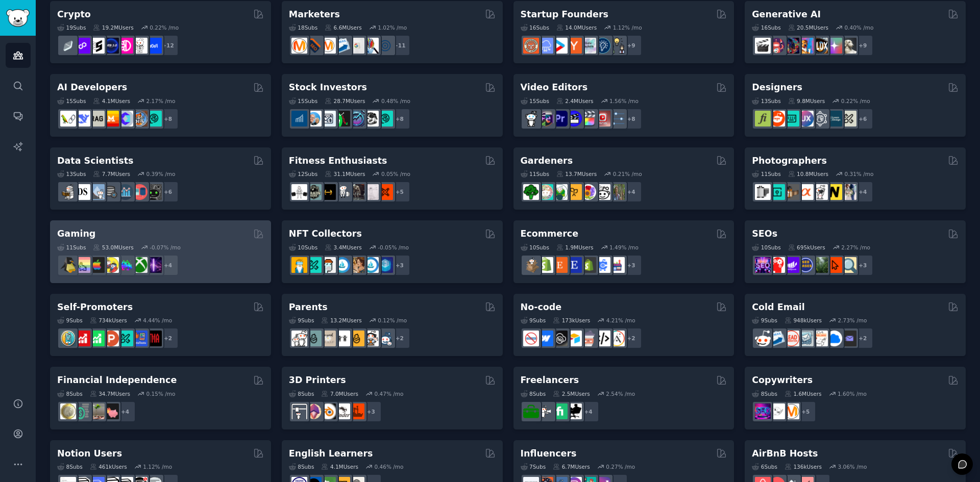 The height and width of the screenshot is (482, 980). I want to click on div: 16 Sub s, so click(766, 27).